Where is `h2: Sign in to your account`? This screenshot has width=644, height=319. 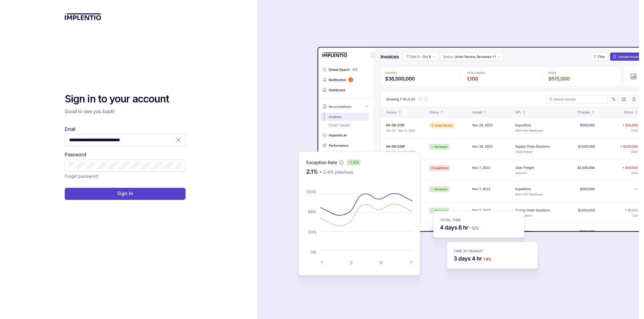 h2: Sign in to your account is located at coordinates (126, 99).